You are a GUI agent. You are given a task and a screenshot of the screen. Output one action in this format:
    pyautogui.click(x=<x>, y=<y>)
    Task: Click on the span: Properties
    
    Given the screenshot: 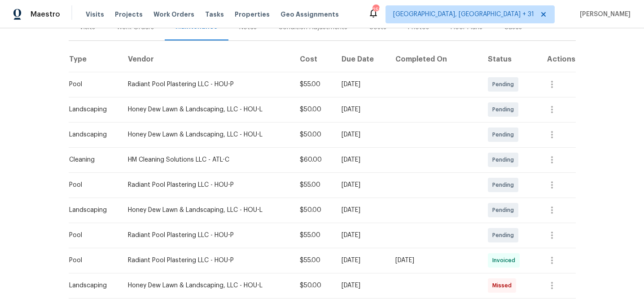 What is the action you would take?
    pyautogui.click(x=252, y=14)
    